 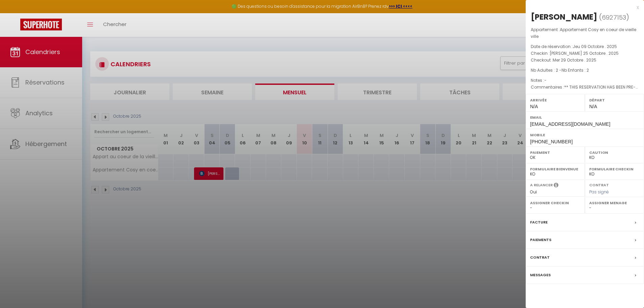 I want to click on span: Jeu 09 Octobre . 2025, so click(x=595, y=46).